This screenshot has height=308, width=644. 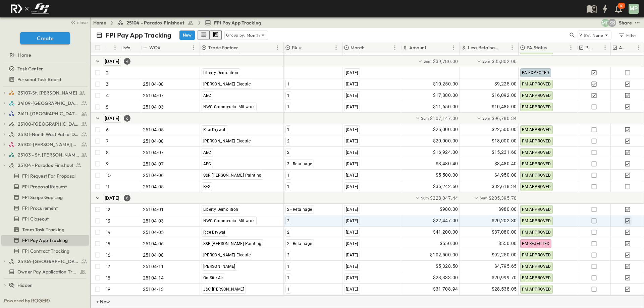 What do you see at coordinates (504, 186) in the screenshot?
I see `span: $32,618.34` at bounding box center [504, 186].